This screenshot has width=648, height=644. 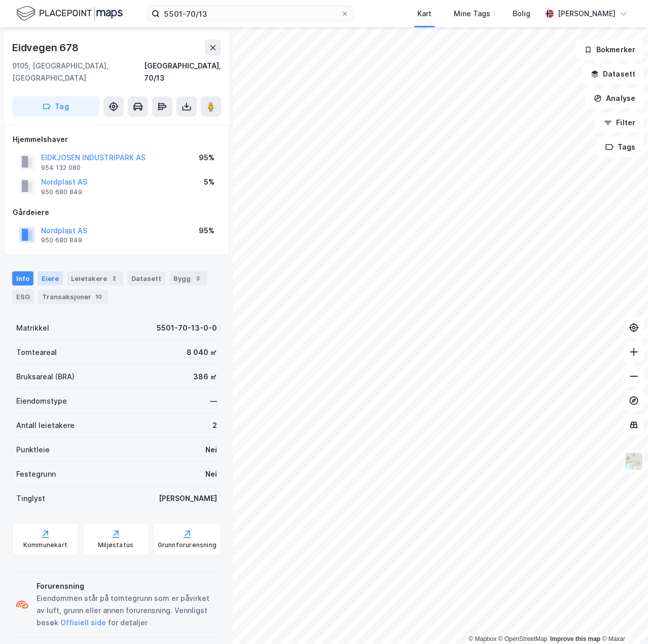 I want to click on div: Hjemmelshaver, so click(x=117, y=140).